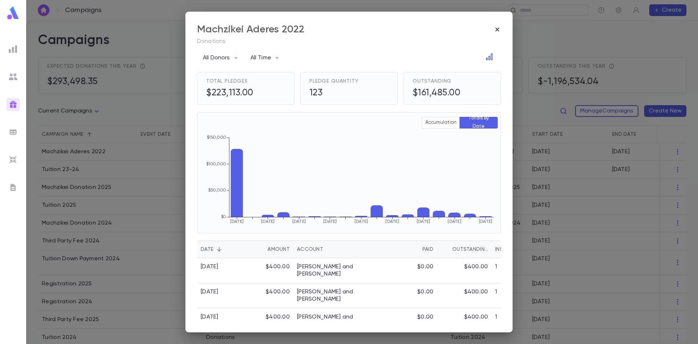 Image resolution: width=698 pixels, height=344 pixels. Describe the element at coordinates (230, 93) in the screenshot. I see `h5: $223,113.00` at that location.